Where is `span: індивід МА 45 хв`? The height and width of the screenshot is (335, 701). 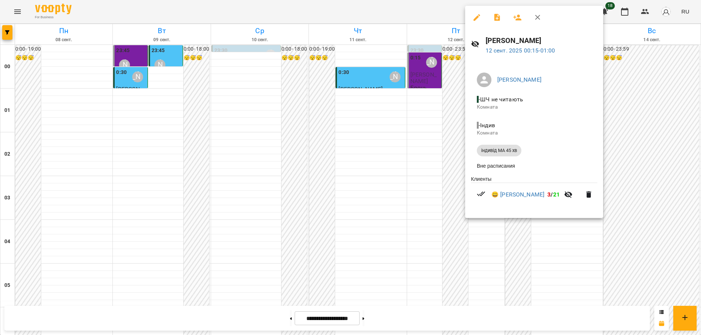
span: індивід МА 45 хв is located at coordinates (499, 151).